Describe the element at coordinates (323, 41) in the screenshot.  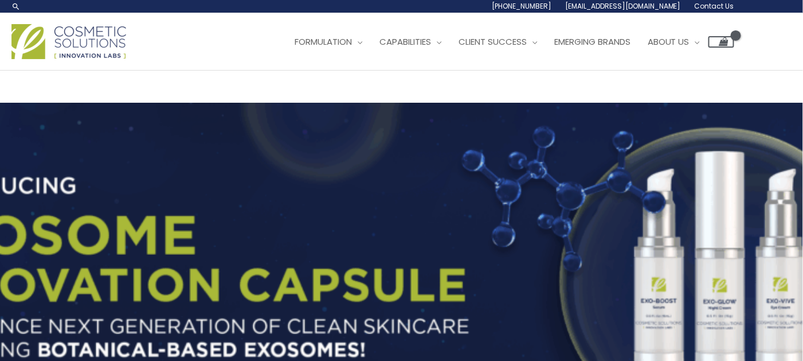
I see `span: Formulation` at that location.